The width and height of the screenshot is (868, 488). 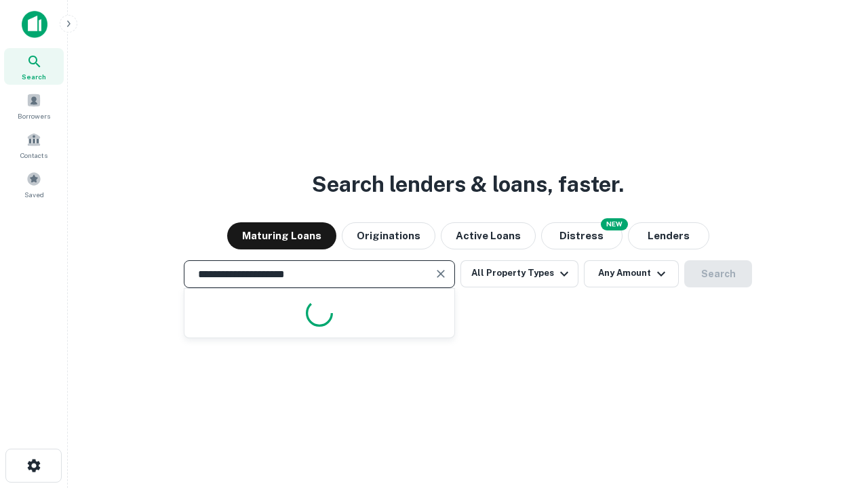 What do you see at coordinates (34, 185) in the screenshot?
I see `div: Saved` at bounding box center [34, 185].